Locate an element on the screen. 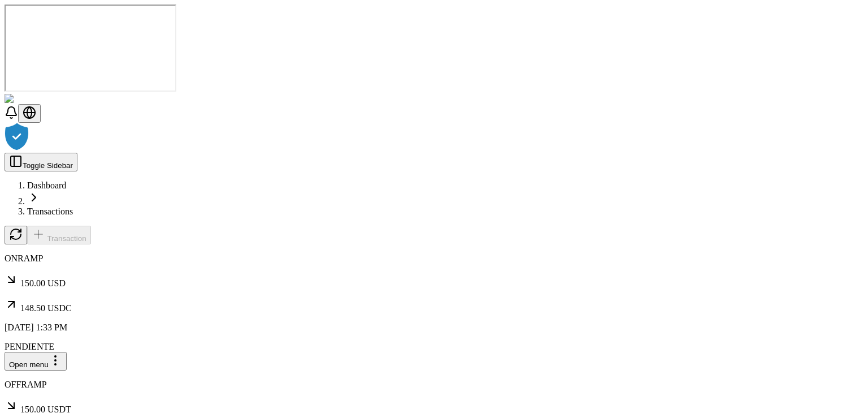 The image size is (868, 413). img: ShieldPay Logo is located at coordinates (38, 99).